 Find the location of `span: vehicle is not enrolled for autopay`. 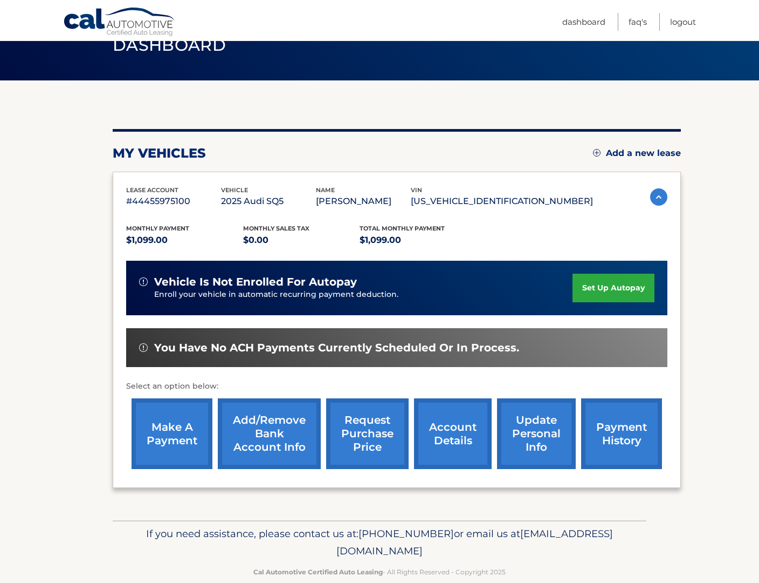

span: vehicle is not enrolled for autopay is located at coordinates (256, 282).